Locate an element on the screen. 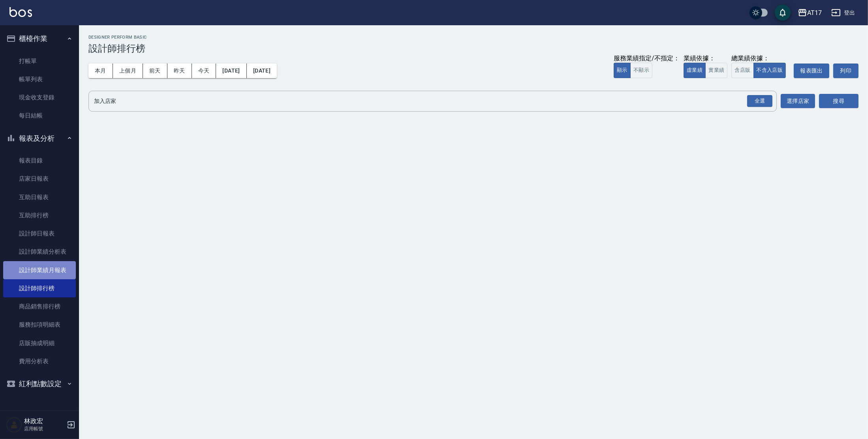 The image size is (868, 439). a: 商品銷售排行榜 is located at coordinates (39, 307).